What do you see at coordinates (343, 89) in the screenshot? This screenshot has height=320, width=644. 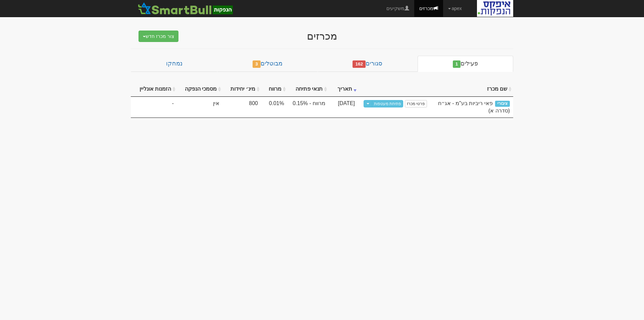 I see `th: תאריך : activate to sort column ascending` at bounding box center [343, 89].